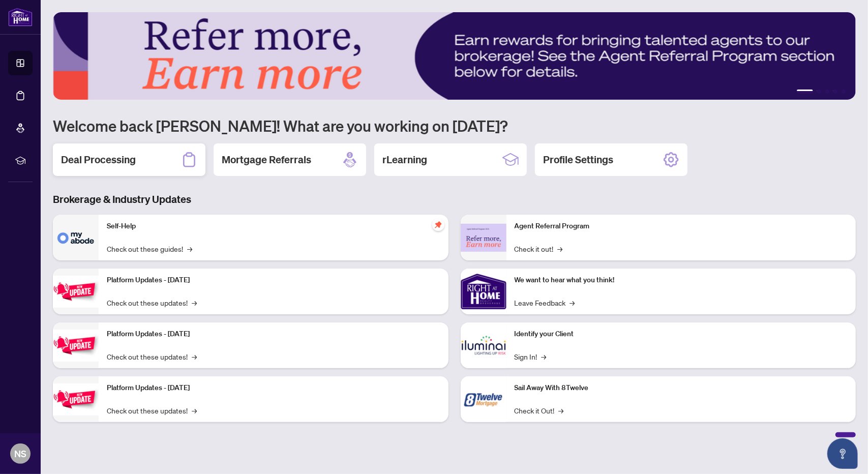 The height and width of the screenshot is (474, 868). I want to click on img: Platform Updates - June 23, 2025, so click(76, 399).